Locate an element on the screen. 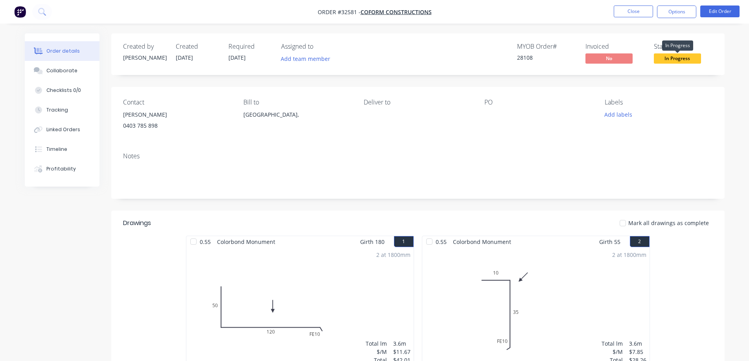 The width and height of the screenshot is (749, 361). button: Checklists 0/0 is located at coordinates (62, 90).